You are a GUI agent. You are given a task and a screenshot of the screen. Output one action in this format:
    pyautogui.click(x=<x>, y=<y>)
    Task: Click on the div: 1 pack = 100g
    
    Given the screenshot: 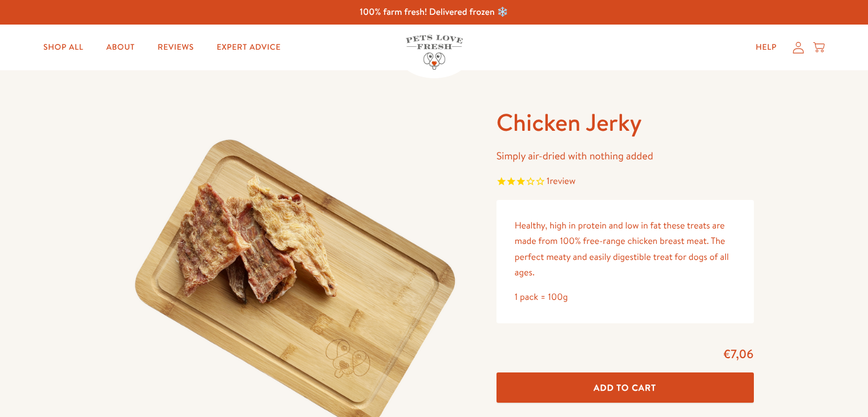 What is the action you would take?
    pyautogui.click(x=625, y=296)
    